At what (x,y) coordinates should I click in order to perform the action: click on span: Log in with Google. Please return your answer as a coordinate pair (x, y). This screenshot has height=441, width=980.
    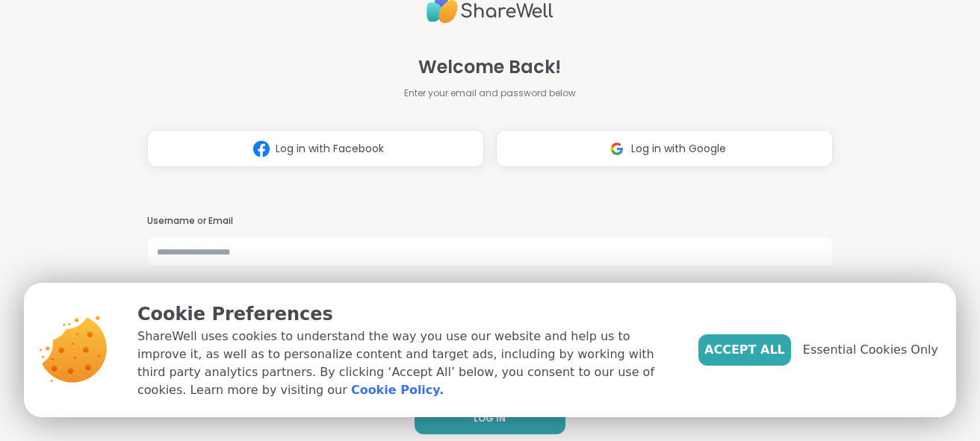
    Looking at the image, I should click on (678, 148).